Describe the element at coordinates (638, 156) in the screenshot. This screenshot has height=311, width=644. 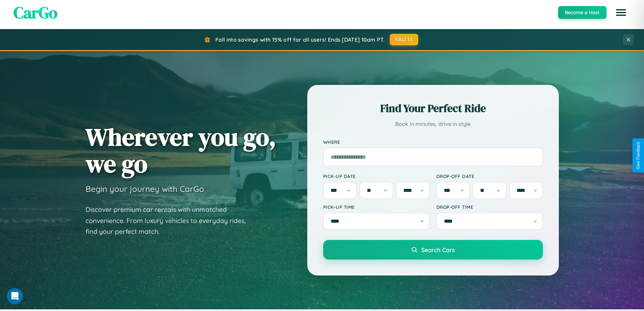
I see `div: Give Feedback` at that location.